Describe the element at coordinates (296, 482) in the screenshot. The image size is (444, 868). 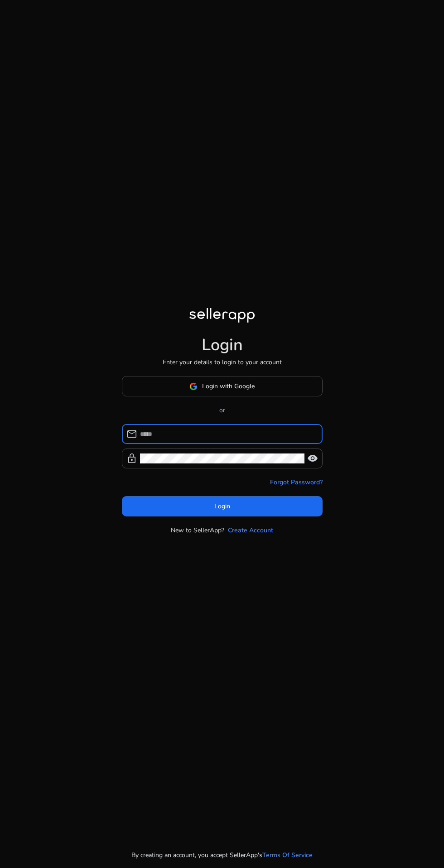
I see `a: Forgot Password?` at that location.